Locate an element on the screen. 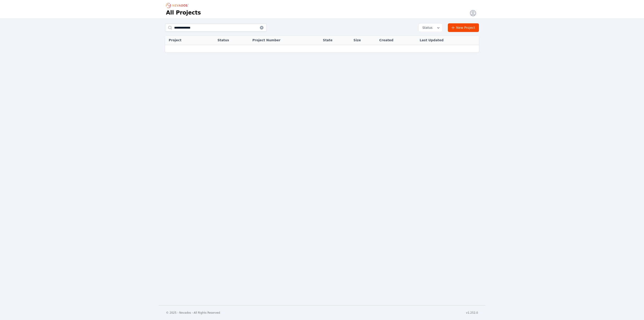  th: Last Updated is located at coordinates (448, 40).